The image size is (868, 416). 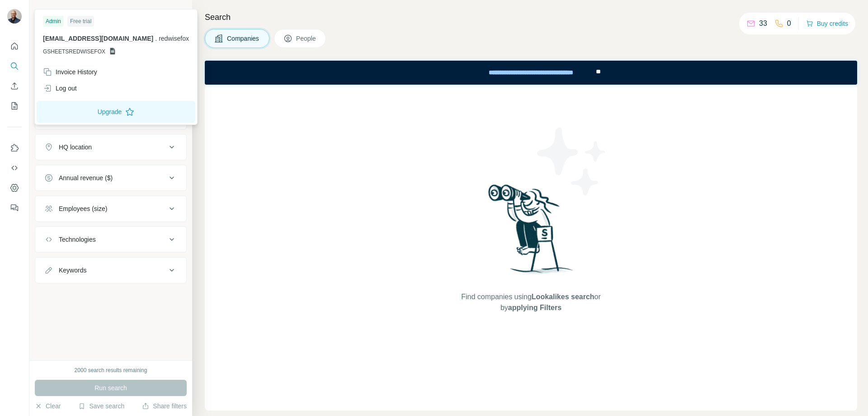 What do you see at coordinates (111, 147) in the screenshot?
I see `button: HQ location` at bounding box center [111, 147].